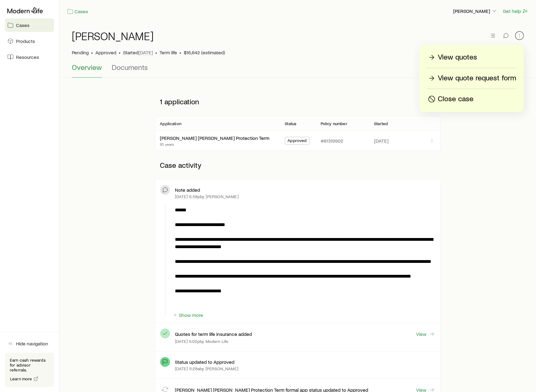  What do you see at coordinates (32, 343) in the screenshot?
I see `span: Hide navigation` at bounding box center [32, 343].